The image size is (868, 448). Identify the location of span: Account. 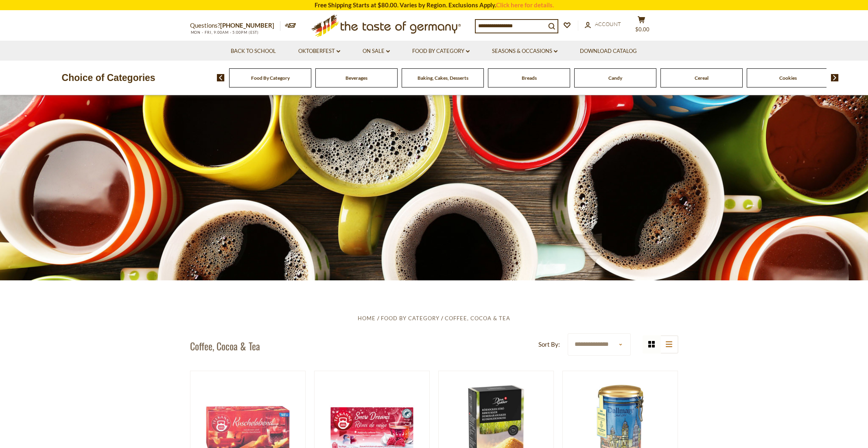
(608, 24).